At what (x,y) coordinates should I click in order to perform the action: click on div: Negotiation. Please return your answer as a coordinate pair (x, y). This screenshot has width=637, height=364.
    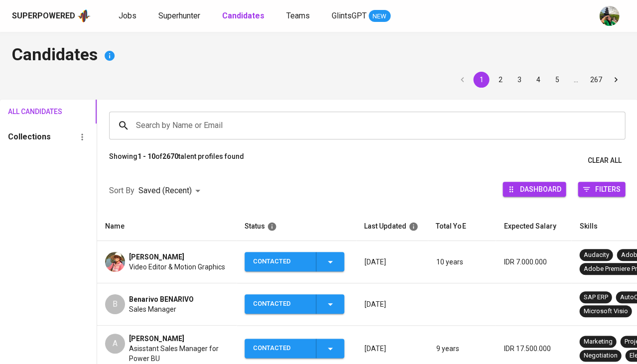
    Looking at the image, I should click on (600, 355).